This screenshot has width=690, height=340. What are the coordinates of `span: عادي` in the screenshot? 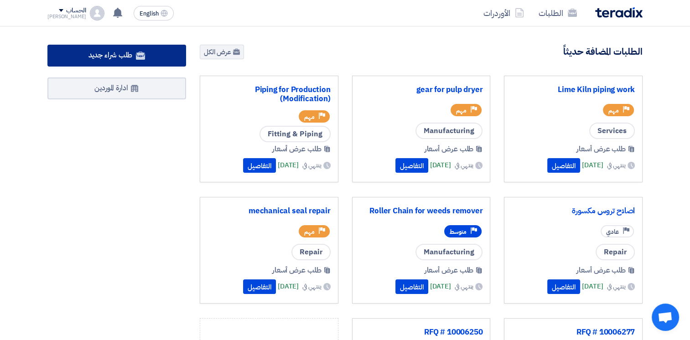 It's located at (613, 232).